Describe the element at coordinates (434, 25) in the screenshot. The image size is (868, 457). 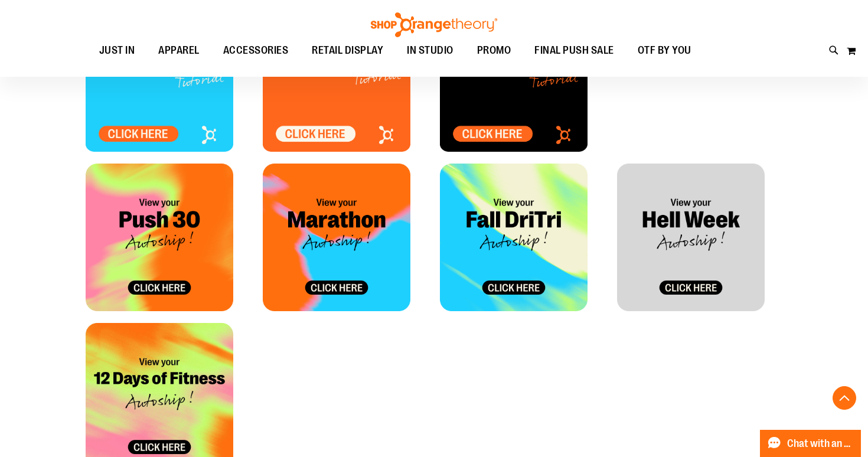
I see `img: Shop Orangetheory` at that location.